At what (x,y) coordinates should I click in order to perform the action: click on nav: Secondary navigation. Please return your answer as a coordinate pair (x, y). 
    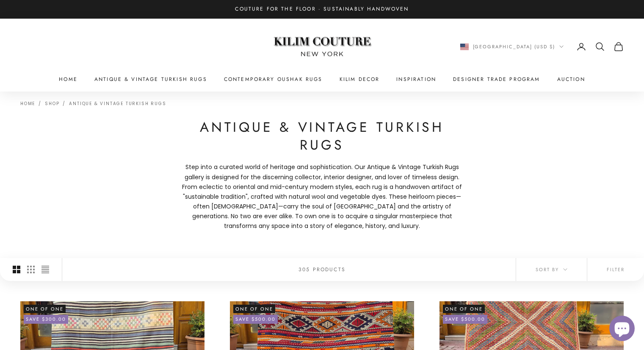
    Looking at the image, I should click on (542, 47).